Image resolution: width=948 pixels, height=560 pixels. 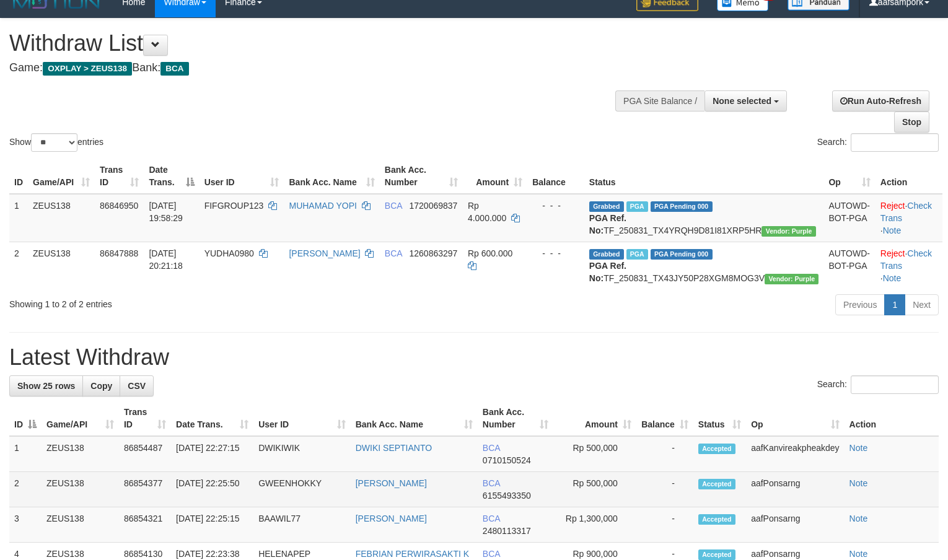 What do you see at coordinates (46, 386) in the screenshot?
I see `span: Show 25 rows` at bounding box center [46, 386].